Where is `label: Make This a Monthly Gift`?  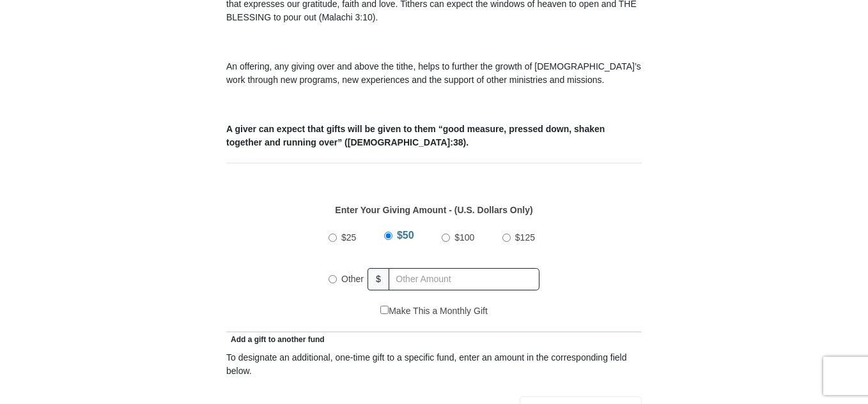
label: Make This a Monthly Gift is located at coordinates (434, 311).